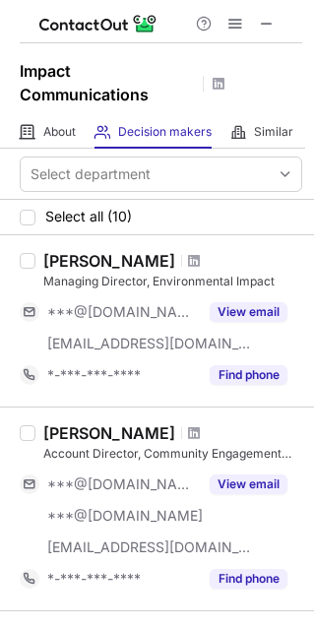 This screenshot has width=314, height=629. Describe the element at coordinates (274, 132) in the screenshot. I see `span: Similar` at that location.